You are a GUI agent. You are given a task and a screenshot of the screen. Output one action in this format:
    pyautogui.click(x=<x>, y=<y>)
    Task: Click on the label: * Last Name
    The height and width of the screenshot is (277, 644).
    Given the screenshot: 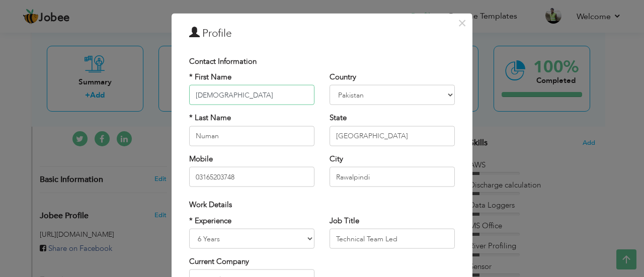 What is the action you would take?
    pyautogui.click(x=210, y=117)
    